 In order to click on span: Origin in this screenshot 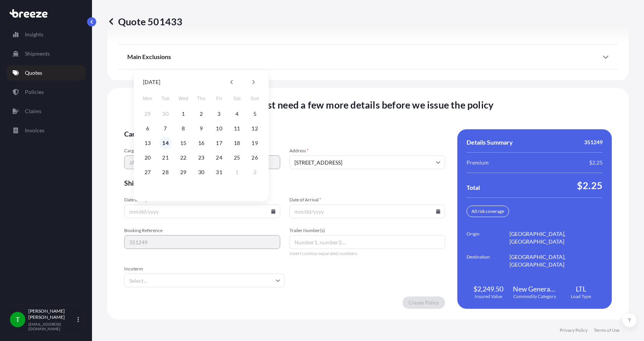, I will do `click(488, 238)`.